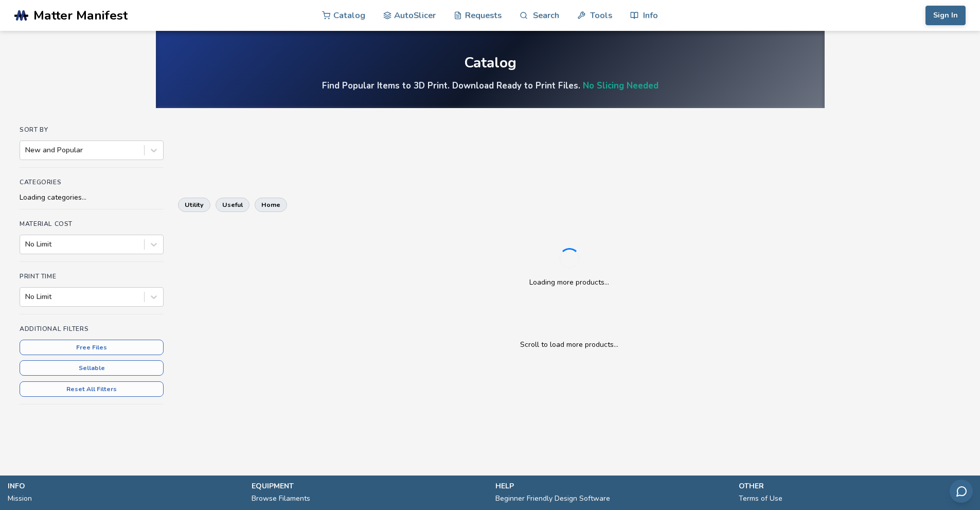 This screenshot has width=980, height=510. I want to click on p: equipment, so click(368, 486).